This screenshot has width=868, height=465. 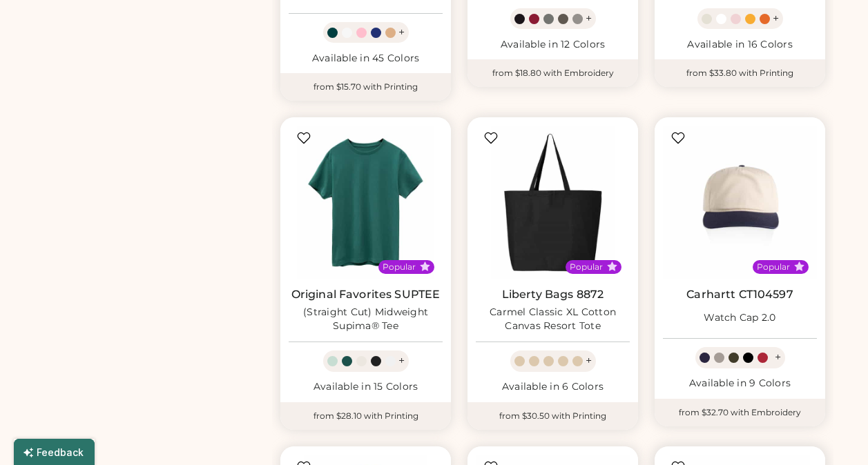 I want to click on div: Available in 12 Colors, so click(x=552, y=45).